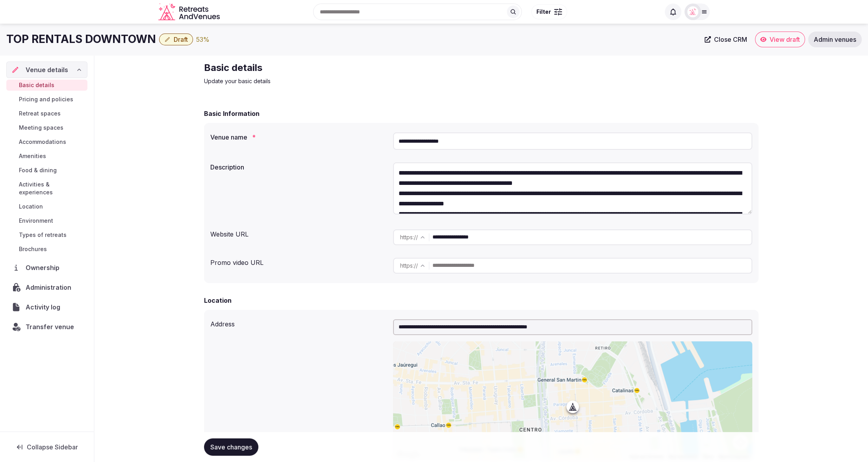  Describe the element at coordinates (299, 232) in the screenshot. I see `div: Website URL` at that location.